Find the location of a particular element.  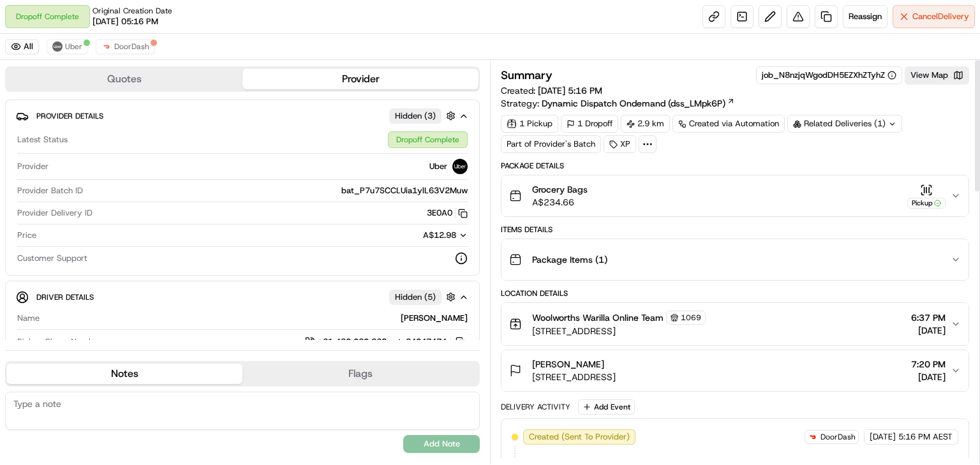

span: Cancel Delivery is located at coordinates (941, 16).